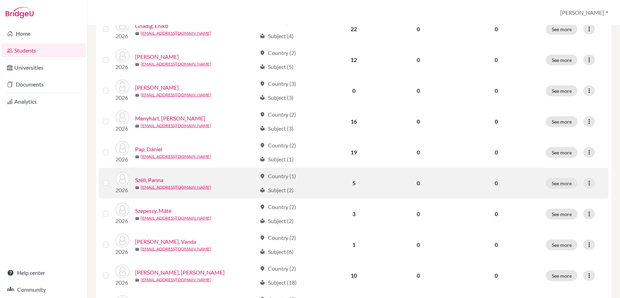  What do you see at coordinates (354, 183) in the screenshot?
I see `td: 5` at bounding box center [354, 183].